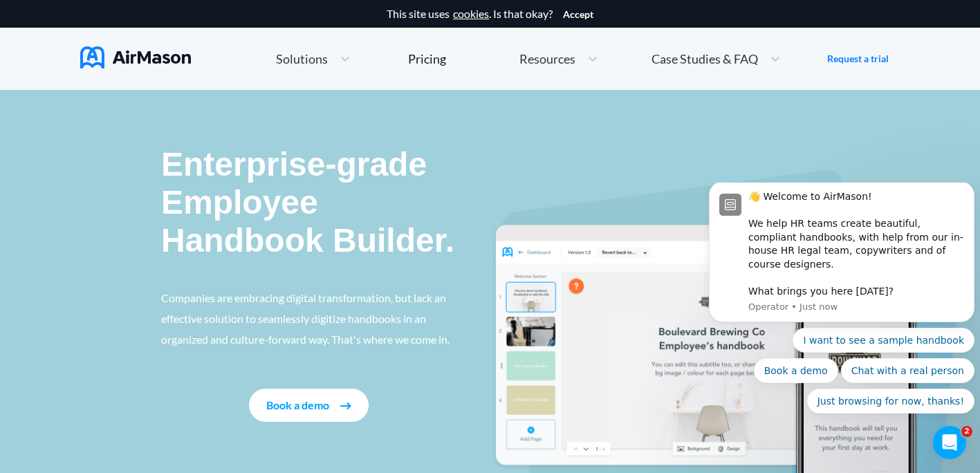  What do you see at coordinates (578, 15) in the screenshot?
I see `button: Accept cookies` at bounding box center [578, 15].